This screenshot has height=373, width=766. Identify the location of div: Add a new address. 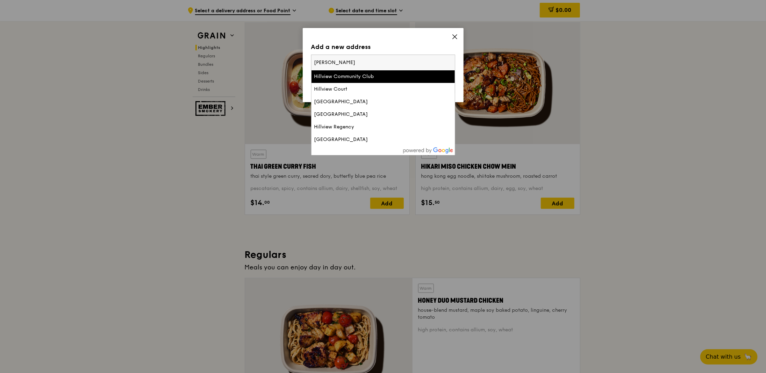
(383, 47).